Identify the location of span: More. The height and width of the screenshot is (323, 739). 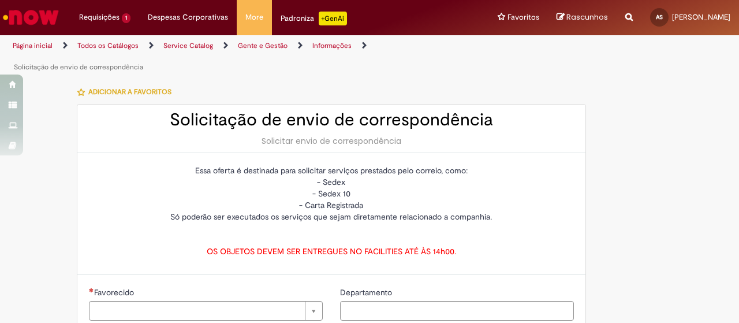
(254, 17).